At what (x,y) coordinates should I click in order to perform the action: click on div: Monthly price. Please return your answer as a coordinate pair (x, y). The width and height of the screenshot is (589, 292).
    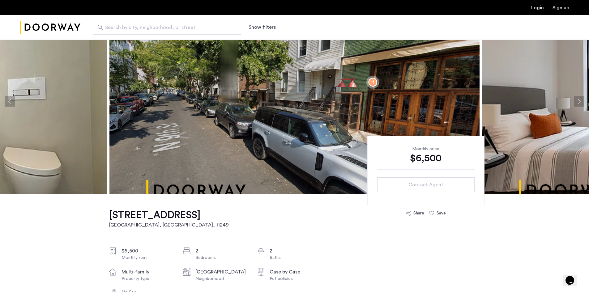
    Looking at the image, I should click on (426, 149).